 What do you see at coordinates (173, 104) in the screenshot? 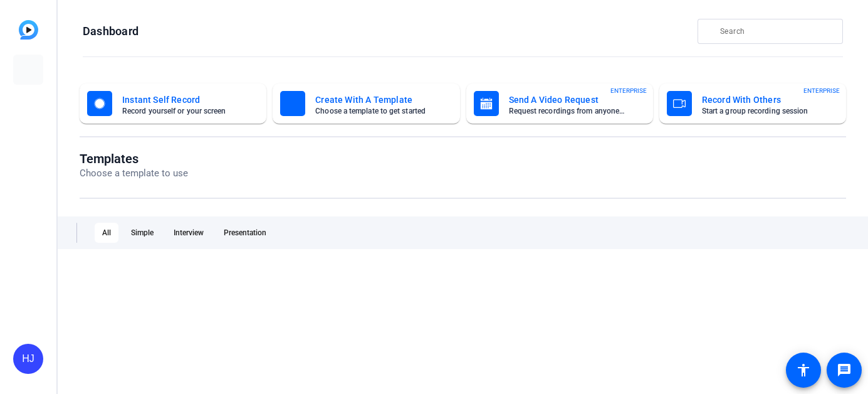
I see `button: Instant Self RecordRecord yourself or your screen` at bounding box center [173, 104].